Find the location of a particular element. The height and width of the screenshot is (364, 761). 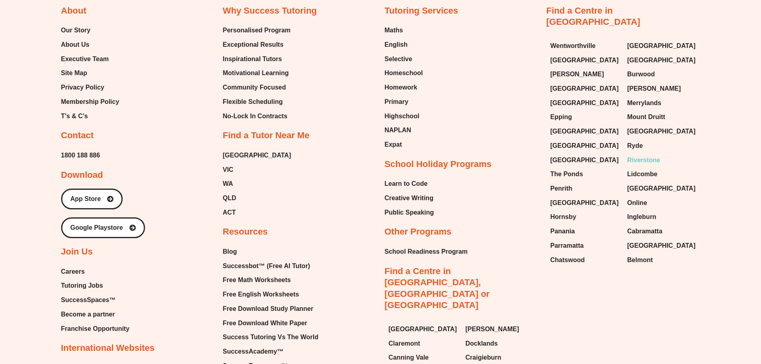

span: Executive Team is located at coordinates (85, 59).